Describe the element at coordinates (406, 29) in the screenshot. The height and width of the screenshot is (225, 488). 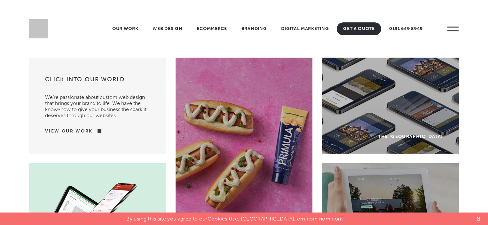
I see `a: 0191 649 8949` at that location.